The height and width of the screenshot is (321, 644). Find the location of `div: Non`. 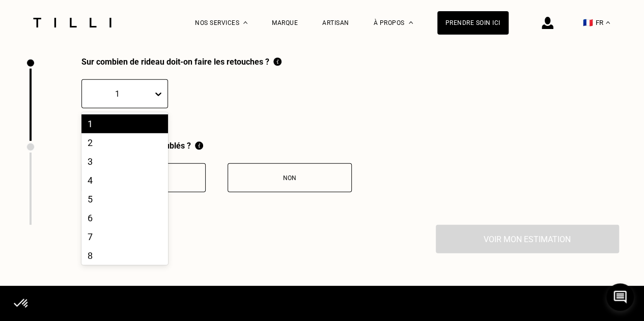

div: Non is located at coordinates (290, 178).